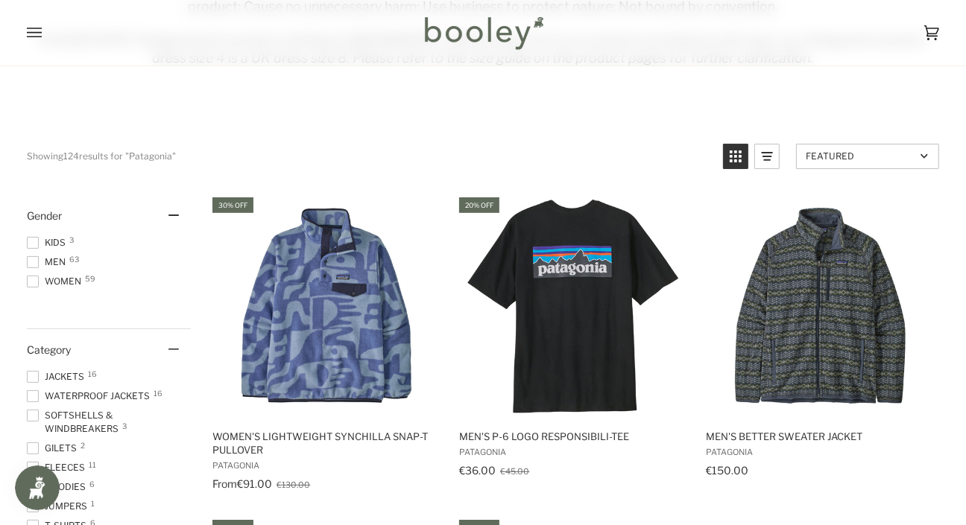 Image resolution: width=966 pixels, height=525 pixels. I want to click on span: 1, so click(92, 504).